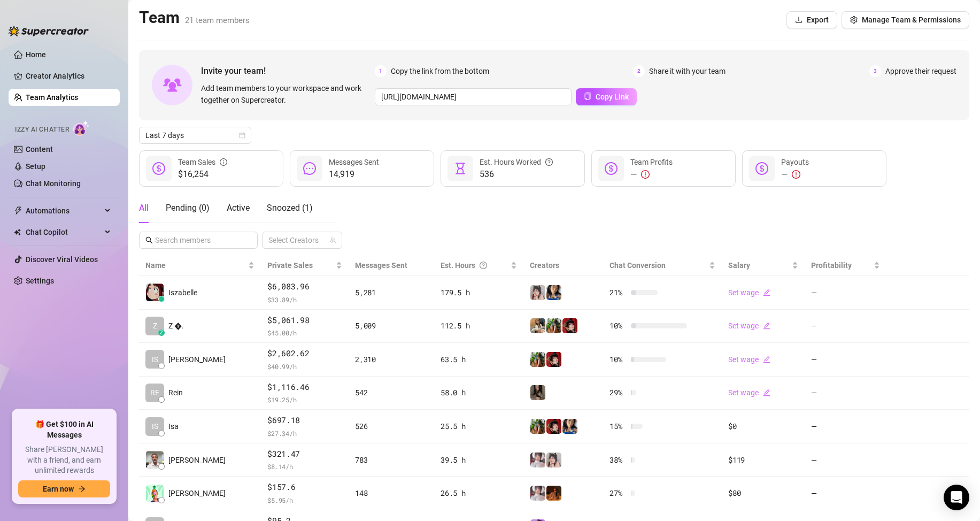  What do you see at coordinates (606, 97) in the screenshot?
I see `button: Copy Link` at bounding box center [606, 97].